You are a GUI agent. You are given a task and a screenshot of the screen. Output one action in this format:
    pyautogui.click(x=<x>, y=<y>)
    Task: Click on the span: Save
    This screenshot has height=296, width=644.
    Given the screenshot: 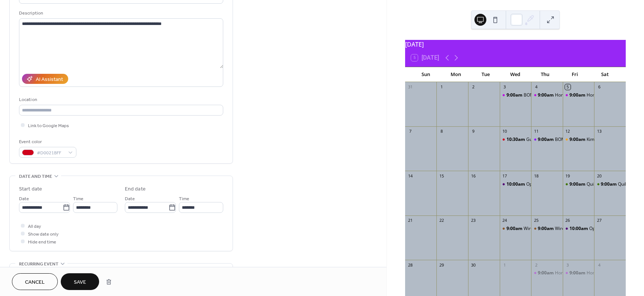 What is the action you would take?
    pyautogui.click(x=80, y=282)
    